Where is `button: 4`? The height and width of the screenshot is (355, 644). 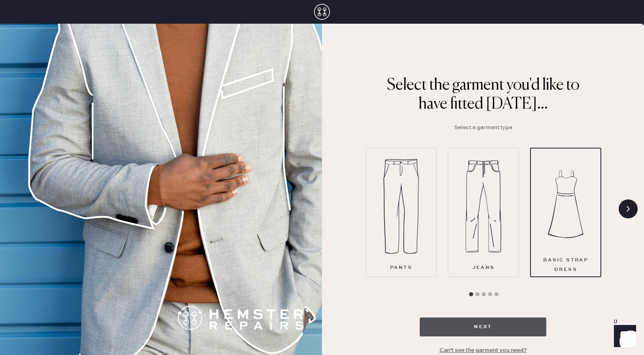
button: 4 is located at coordinates (490, 295).